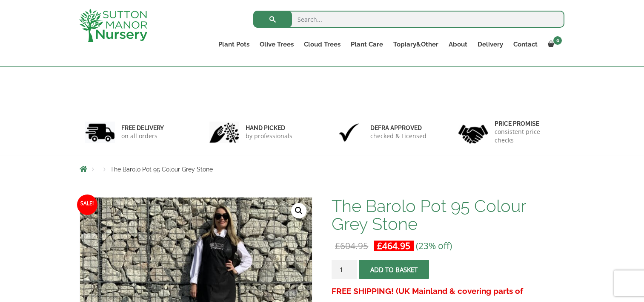  Describe the element at coordinates (345, 269) in the screenshot. I see `input: Product quantity` at that location.